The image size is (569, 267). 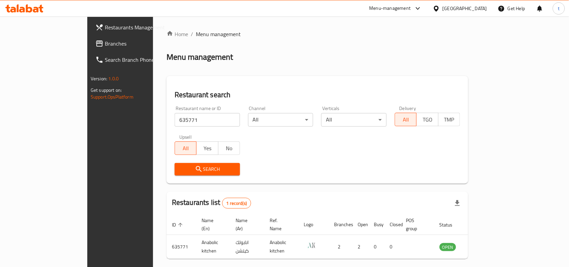 I want to click on table: enhanced table, so click(x=330, y=236).